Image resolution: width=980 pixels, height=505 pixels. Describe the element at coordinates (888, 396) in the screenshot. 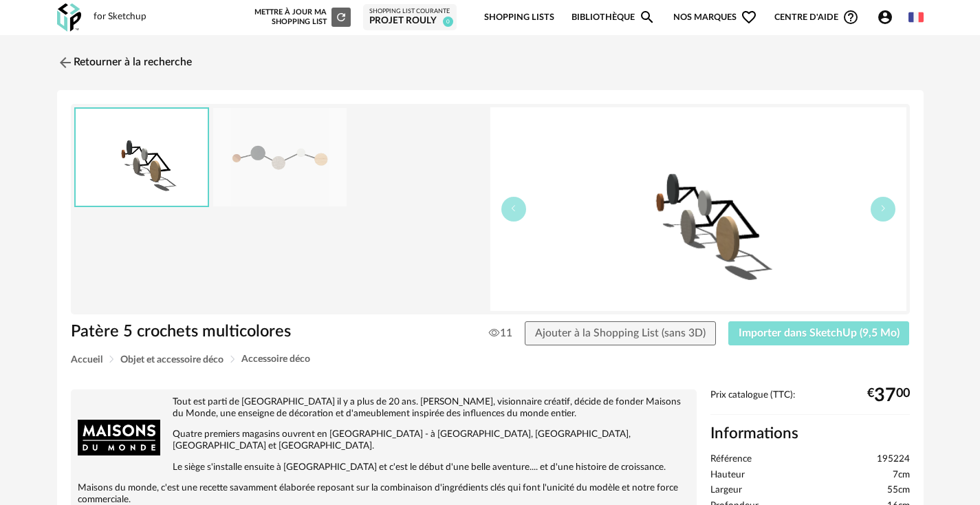

I see `div: € 00` at that location.